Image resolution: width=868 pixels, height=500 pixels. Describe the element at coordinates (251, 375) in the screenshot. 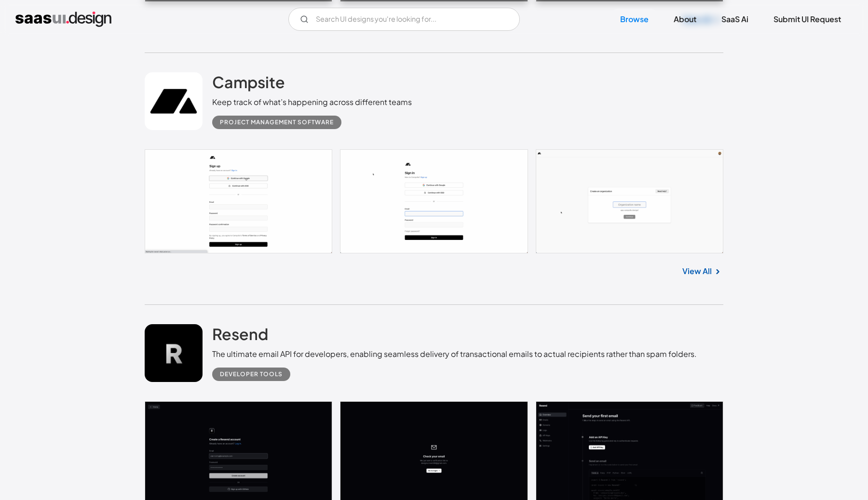

I see `div: Developer tools` at that location.